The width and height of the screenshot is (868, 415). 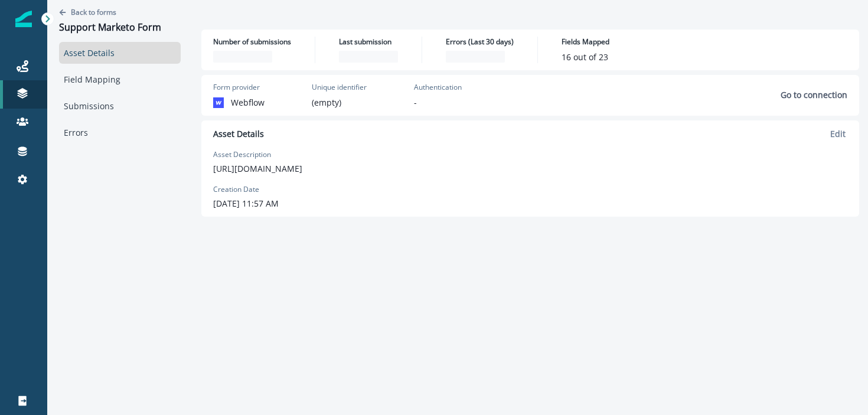 I want to click on p: Go to connection, so click(x=813, y=94).